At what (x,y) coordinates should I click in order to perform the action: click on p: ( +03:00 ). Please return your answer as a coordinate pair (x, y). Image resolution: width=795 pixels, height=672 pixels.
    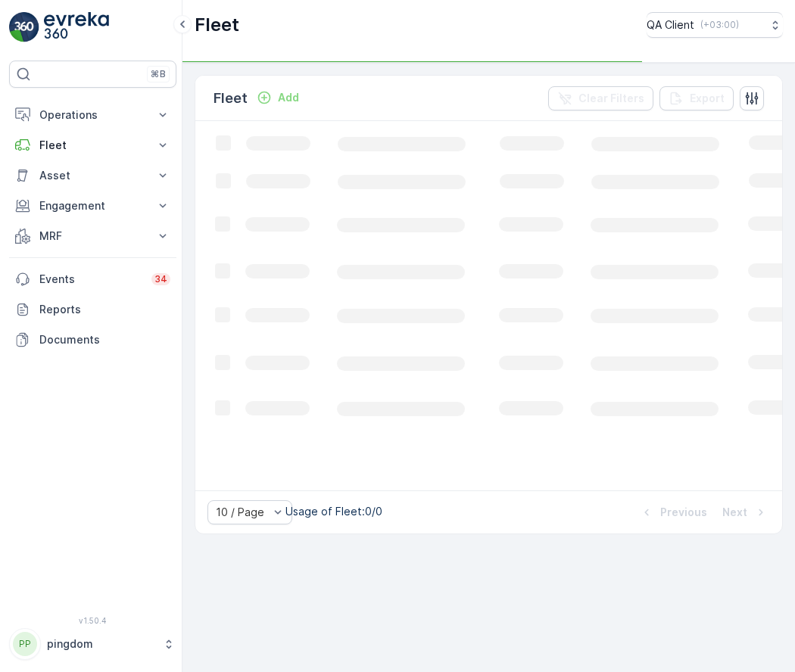
    Looking at the image, I should click on (719, 25).